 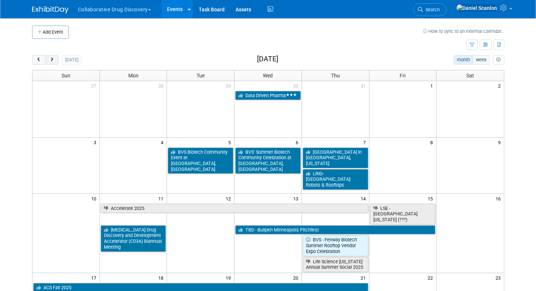 I want to click on span: 28, so click(x=162, y=85).